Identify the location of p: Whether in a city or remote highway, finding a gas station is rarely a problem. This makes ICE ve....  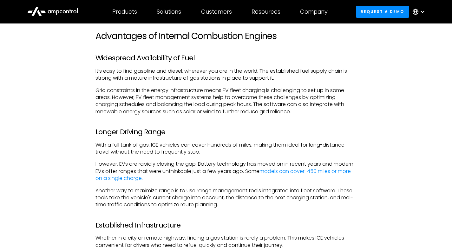
(226, 241).